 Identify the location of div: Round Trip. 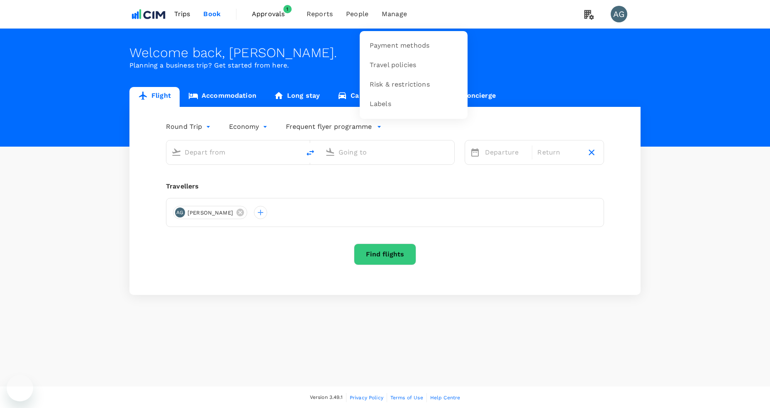
(189, 127).